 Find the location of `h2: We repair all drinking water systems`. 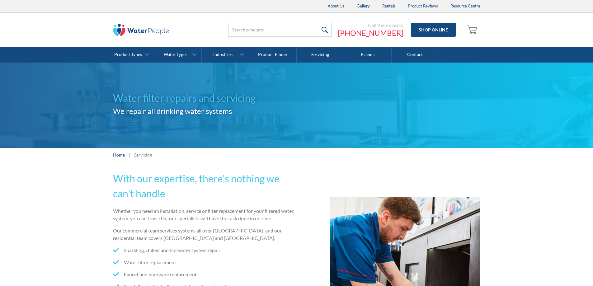

h2: We repair all drinking water systems is located at coordinates (205, 111).